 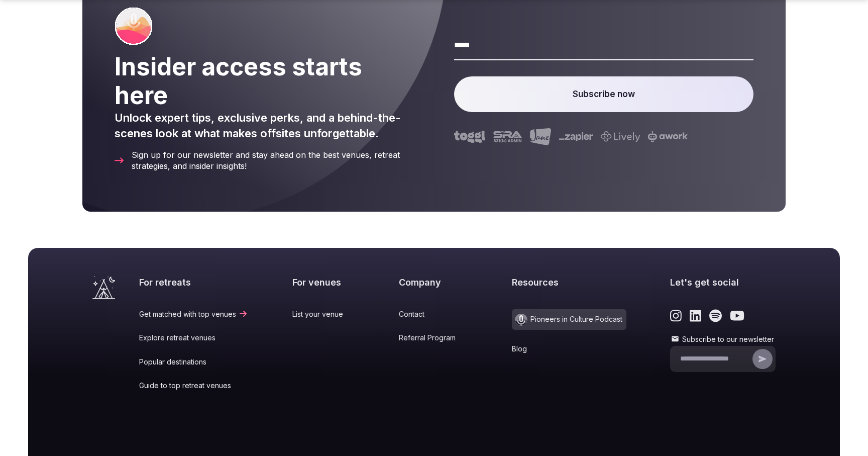 What do you see at coordinates (604, 94) in the screenshot?
I see `button: Subscribe now` at bounding box center [604, 94].